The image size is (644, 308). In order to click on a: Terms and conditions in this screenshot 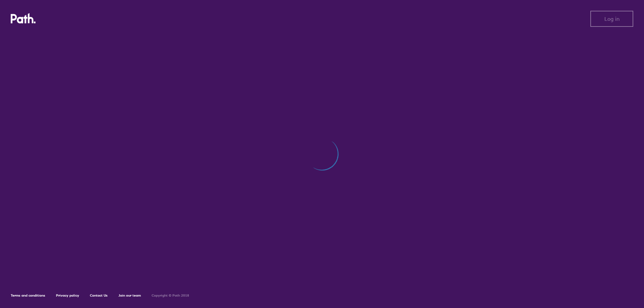, I will do `click(28, 295)`.